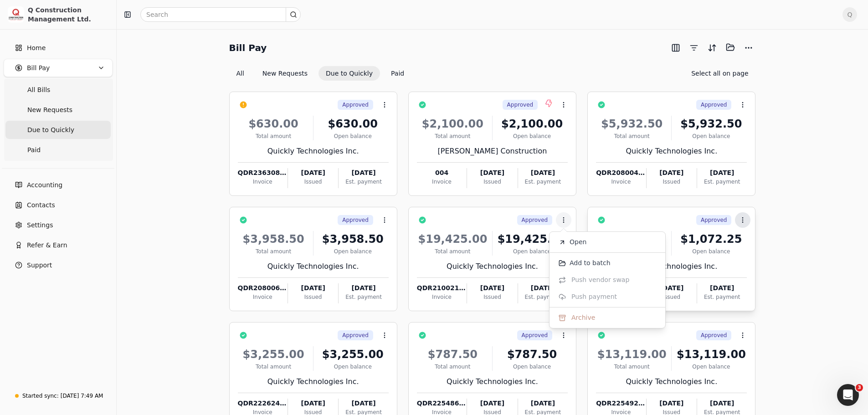 The width and height of the screenshot is (868, 415). Describe the element at coordinates (58, 150) in the screenshot. I see `a: Paid` at that location.